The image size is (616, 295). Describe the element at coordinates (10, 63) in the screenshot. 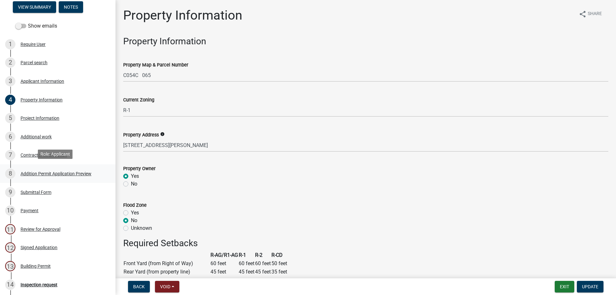

I see `div: 2` at that location.